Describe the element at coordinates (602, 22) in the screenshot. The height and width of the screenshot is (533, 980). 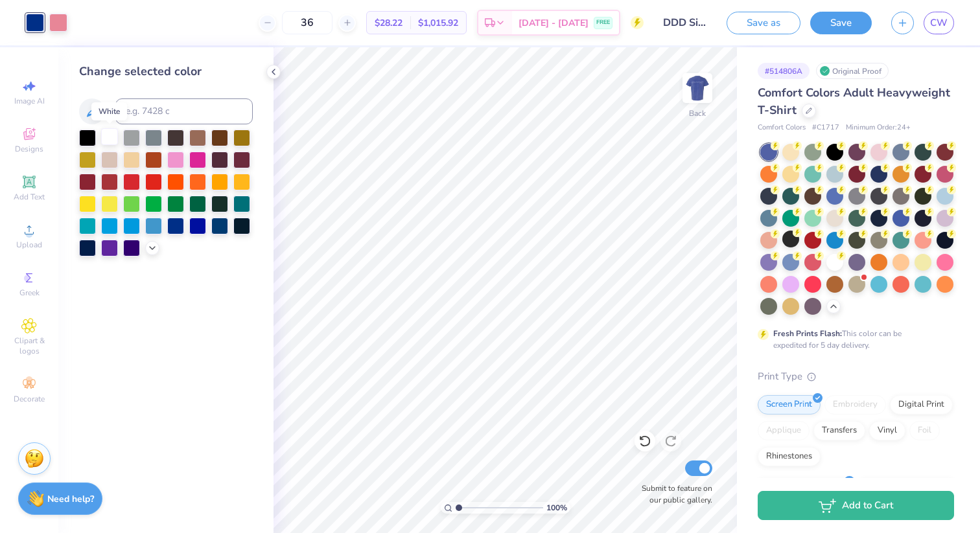
I see `span: FREE` at that location.